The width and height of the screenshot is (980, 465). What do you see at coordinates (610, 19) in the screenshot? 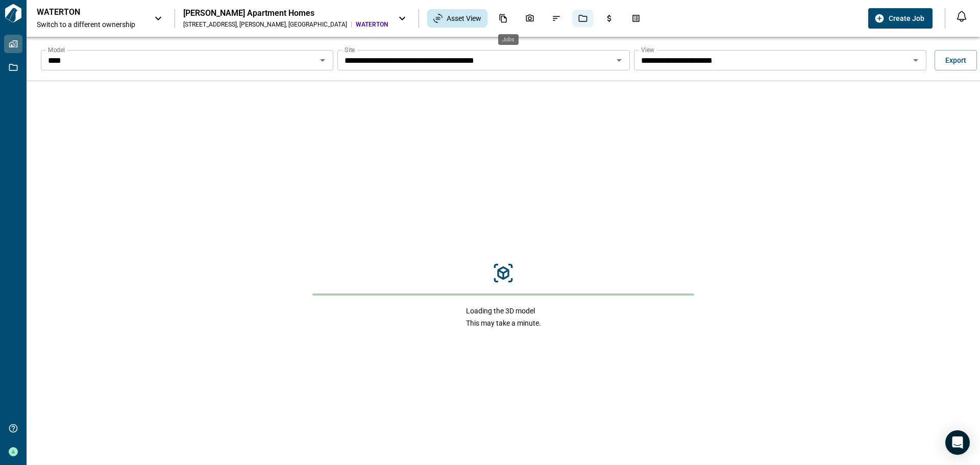
I see `div: Budgets` at bounding box center [610, 19].